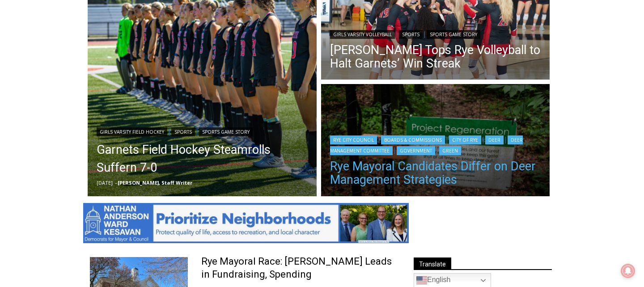  I want to click on a: Green, so click(450, 151).